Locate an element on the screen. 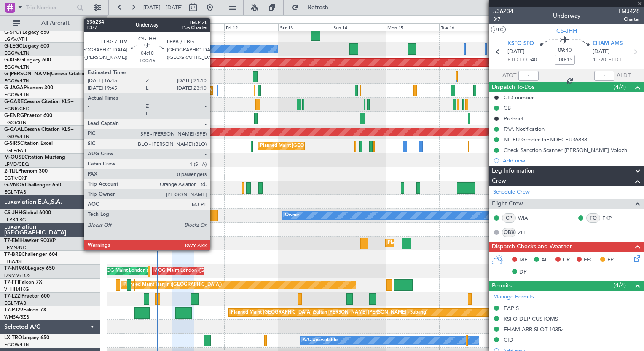 This screenshot has height=351, width=644. a: LFMN/NCE is located at coordinates (16, 248).